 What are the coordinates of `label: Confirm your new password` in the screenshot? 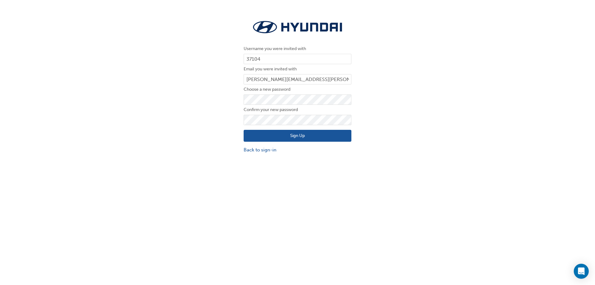 It's located at (297, 110).